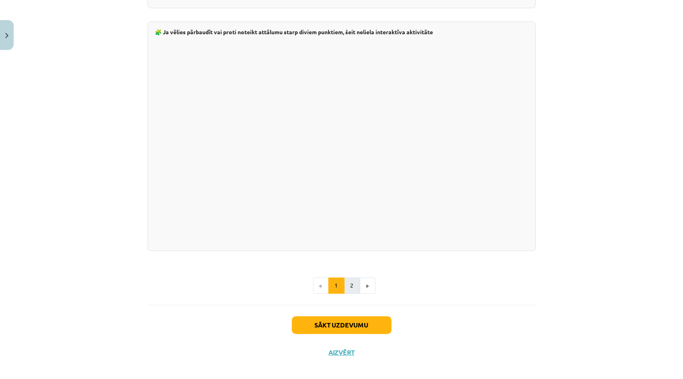 This screenshot has width=683, height=379. What do you see at coordinates (342, 352) in the screenshot?
I see `button: Aizvērt` at bounding box center [342, 352].